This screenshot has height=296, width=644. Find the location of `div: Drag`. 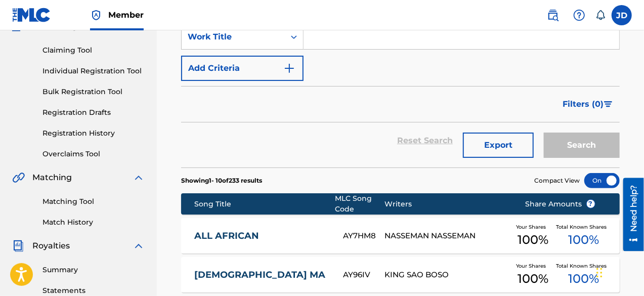

div: Drag is located at coordinates (600, 273).